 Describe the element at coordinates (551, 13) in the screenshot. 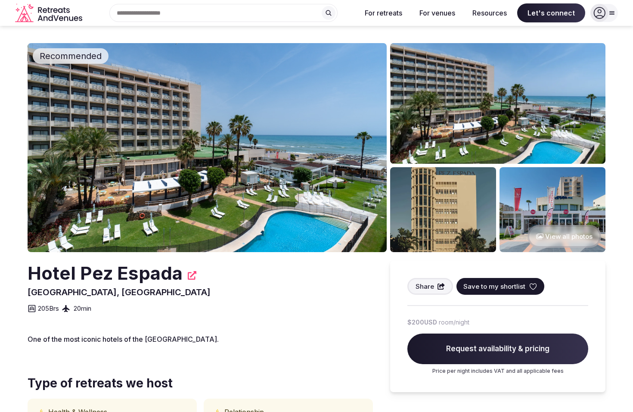

I see `span: Let's connect` at that location.